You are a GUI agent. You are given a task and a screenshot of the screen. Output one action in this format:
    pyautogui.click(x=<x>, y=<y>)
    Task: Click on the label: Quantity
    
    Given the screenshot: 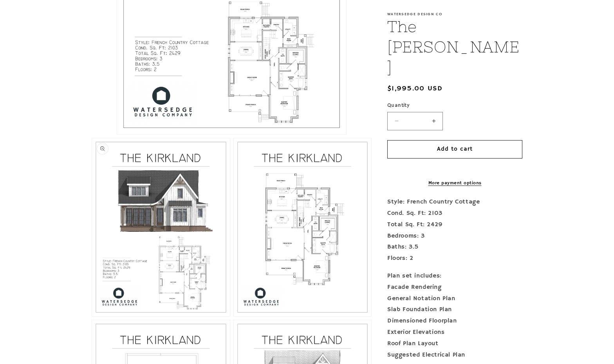 What is the action you would take?
    pyautogui.click(x=454, y=106)
    